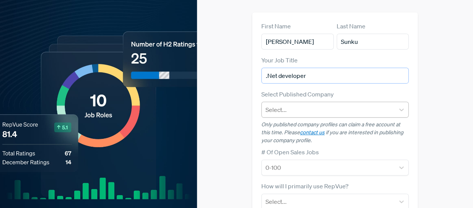  Describe the element at coordinates (335, 76) in the screenshot. I see `input: Title` at that location.